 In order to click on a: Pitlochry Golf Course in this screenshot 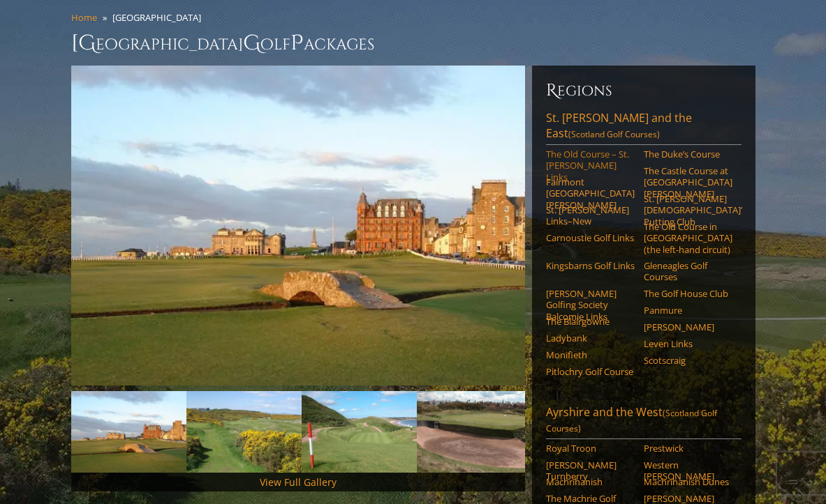, I will do `click(590, 371)`.